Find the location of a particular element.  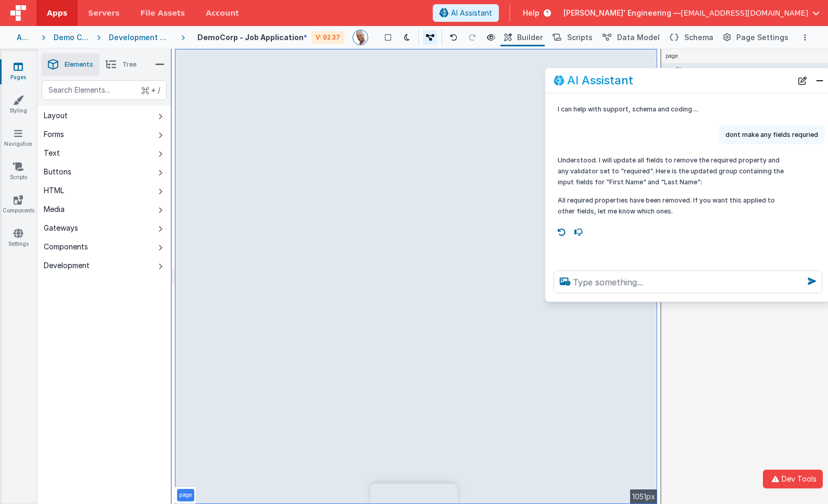

span: Tree is located at coordinates (129, 65).